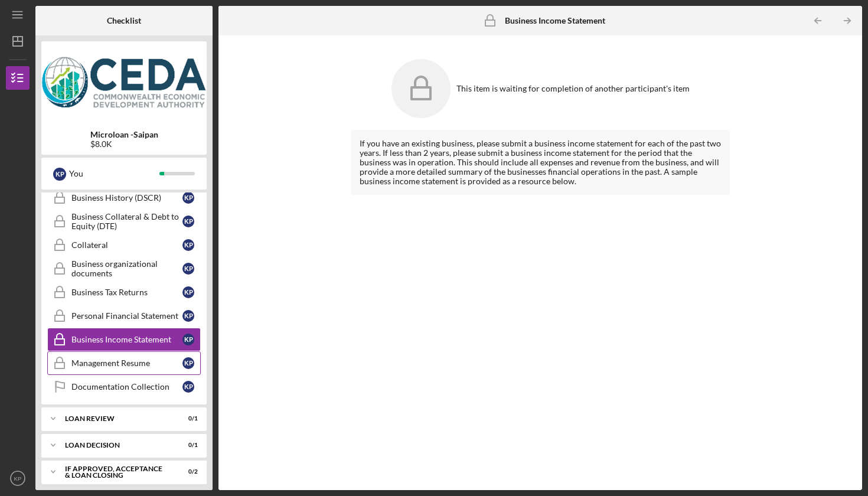 The width and height of the screenshot is (868, 496). I want to click on a: Business organizational documentsKP, so click(124, 269).